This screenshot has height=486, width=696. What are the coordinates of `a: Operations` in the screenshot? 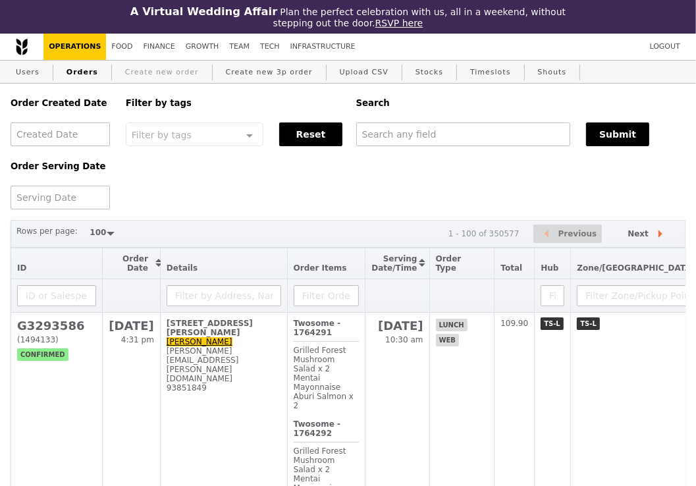 It's located at (74, 47).